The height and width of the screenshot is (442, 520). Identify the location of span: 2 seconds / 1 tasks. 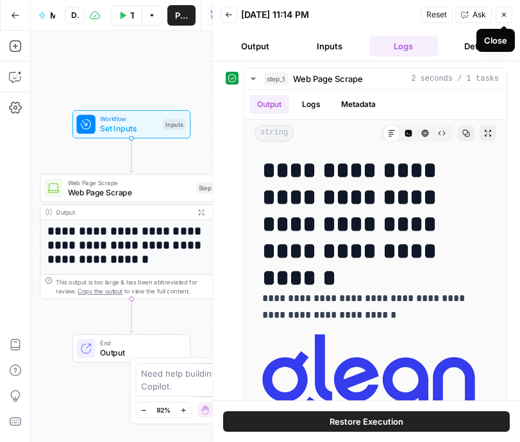
(454, 79).